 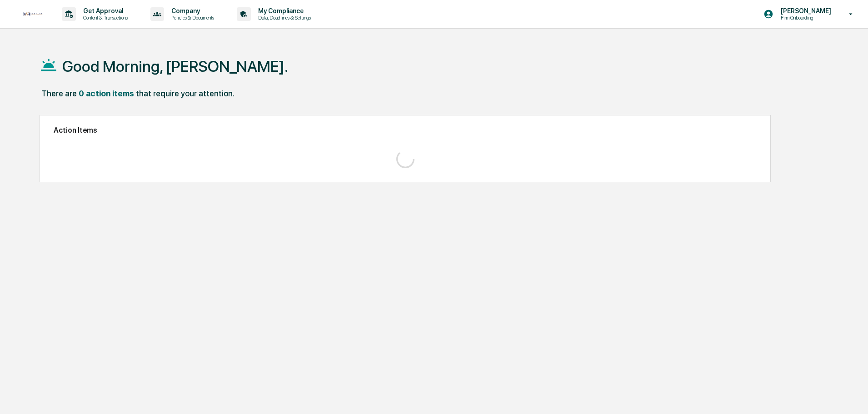 I want to click on p: Company, so click(x=191, y=11).